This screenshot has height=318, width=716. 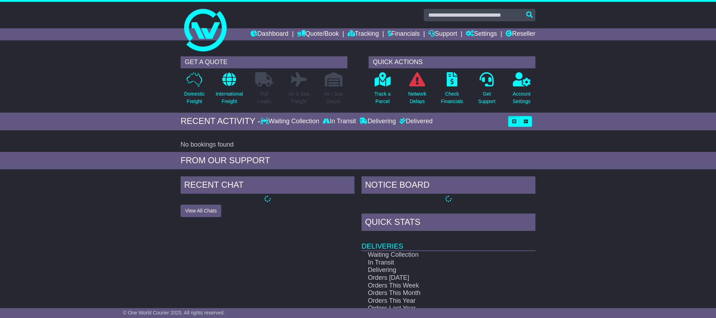 What do you see at coordinates (291, 121) in the screenshot?
I see `div: Waiting Collection` at bounding box center [291, 121].